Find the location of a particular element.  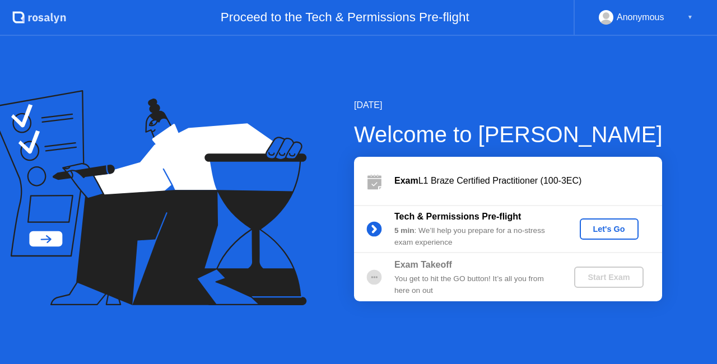

div: Start Exam is located at coordinates (608, 277).